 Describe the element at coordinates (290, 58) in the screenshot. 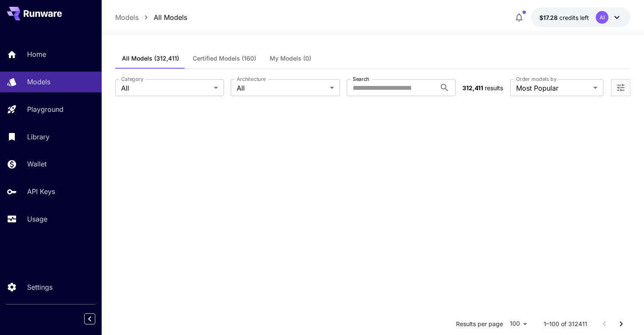

I see `span: My Models (0)` at that location.